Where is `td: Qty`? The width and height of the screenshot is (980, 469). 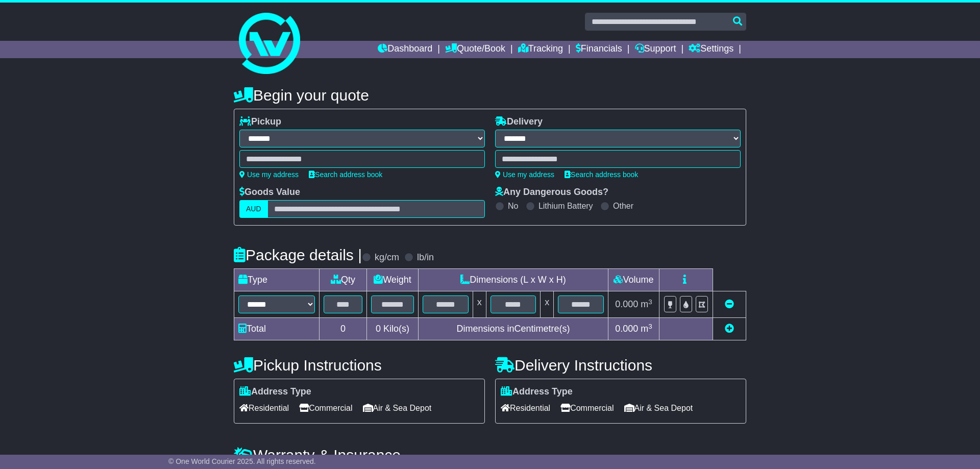 td: Qty is located at coordinates (343, 280).